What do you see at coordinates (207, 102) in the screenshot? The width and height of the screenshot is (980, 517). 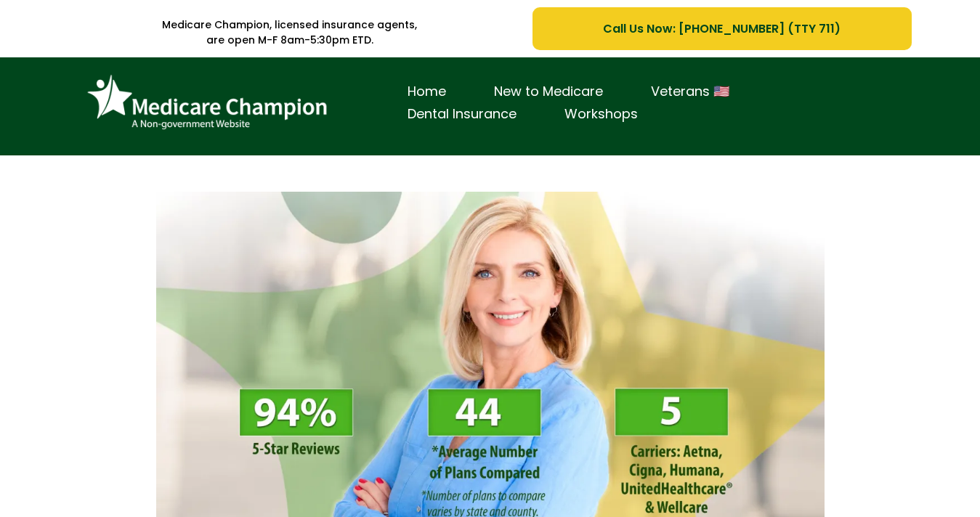 I see `img: Brand Logo` at bounding box center [207, 102].